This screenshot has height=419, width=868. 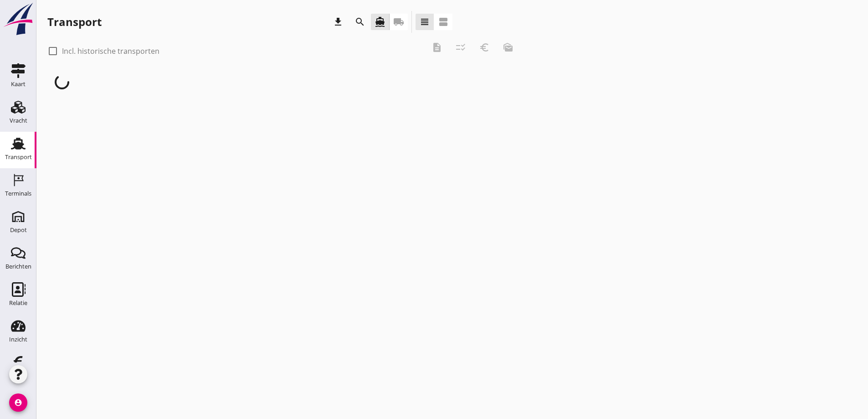 What do you see at coordinates (380, 22) in the screenshot?
I see `i: directions_boat` at bounding box center [380, 22].